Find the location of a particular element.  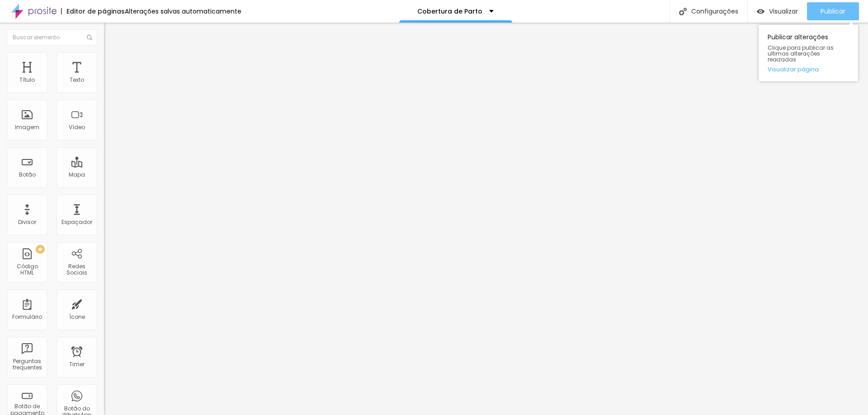

div: Publicar alterações is located at coordinates (808, 53).